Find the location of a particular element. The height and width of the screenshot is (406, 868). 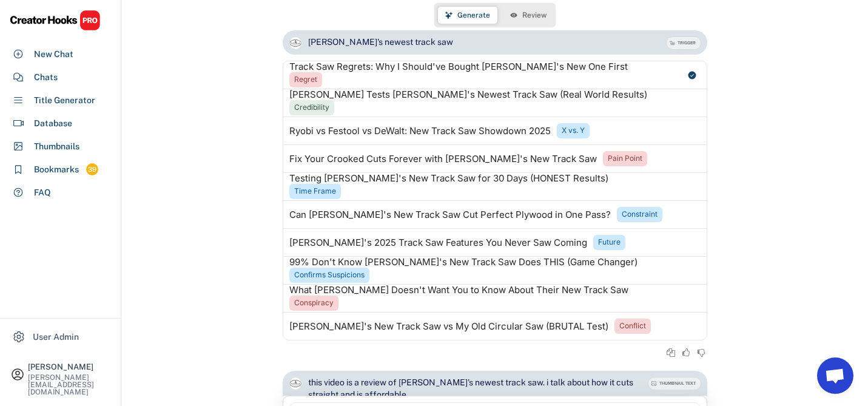

div: 39 is located at coordinates (92, 169).